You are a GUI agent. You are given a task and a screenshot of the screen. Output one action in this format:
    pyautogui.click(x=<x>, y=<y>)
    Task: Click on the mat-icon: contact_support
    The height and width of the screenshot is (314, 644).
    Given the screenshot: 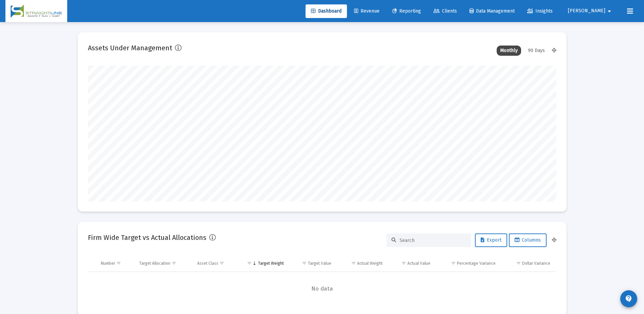 What is the action you would take?
    pyautogui.click(x=629, y=299)
    